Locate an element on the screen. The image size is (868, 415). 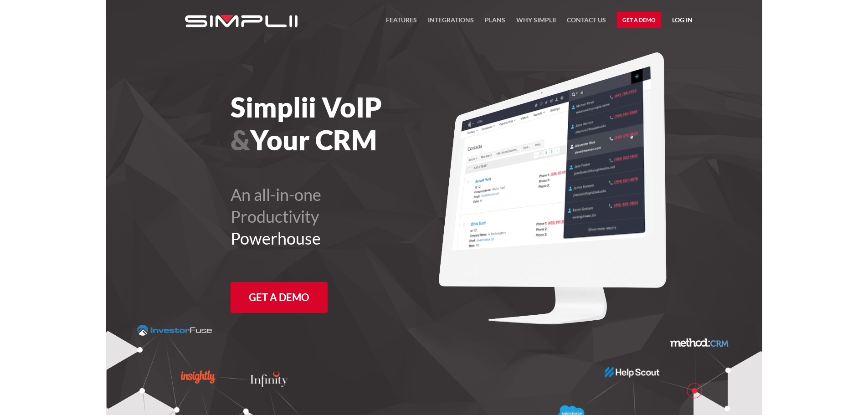
a: FEATURES is located at coordinates (401, 22).